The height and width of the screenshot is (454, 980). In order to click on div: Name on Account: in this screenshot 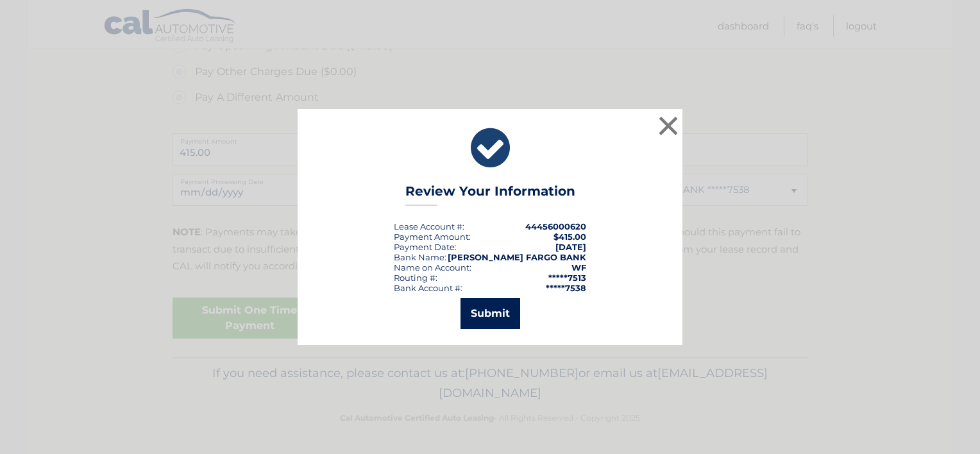, I will do `click(432, 268)`.